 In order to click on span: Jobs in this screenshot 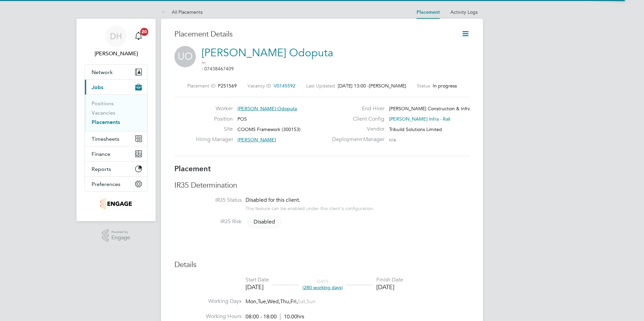, I will do `click(97, 87)`.